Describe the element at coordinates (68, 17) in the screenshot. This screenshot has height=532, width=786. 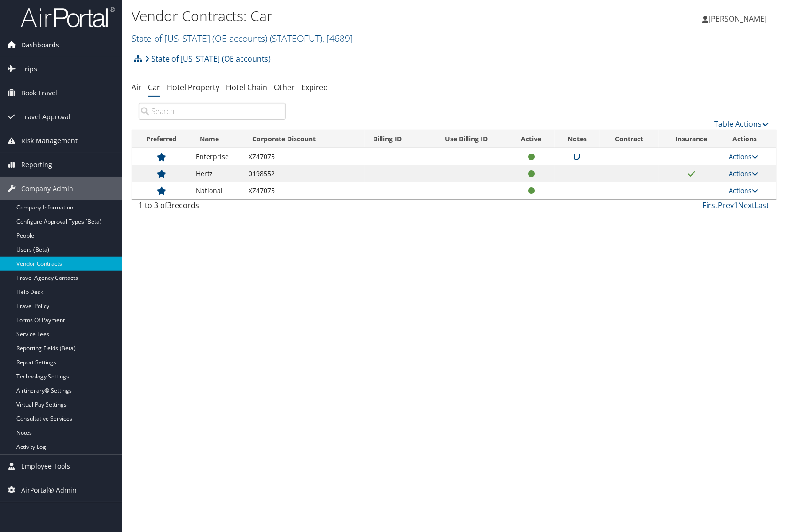
I see `img: airportal-logo.png` at that location.